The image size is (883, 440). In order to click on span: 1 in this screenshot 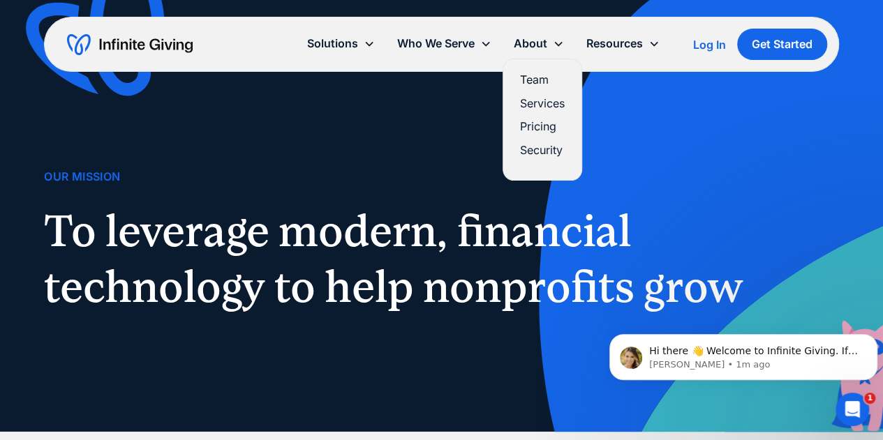, I will do `click(870, 398)`.